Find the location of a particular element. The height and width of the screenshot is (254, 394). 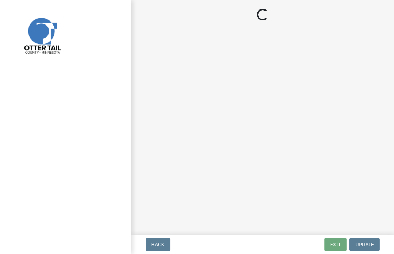

img: Otter Tail County, Minnesota is located at coordinates (42, 35).